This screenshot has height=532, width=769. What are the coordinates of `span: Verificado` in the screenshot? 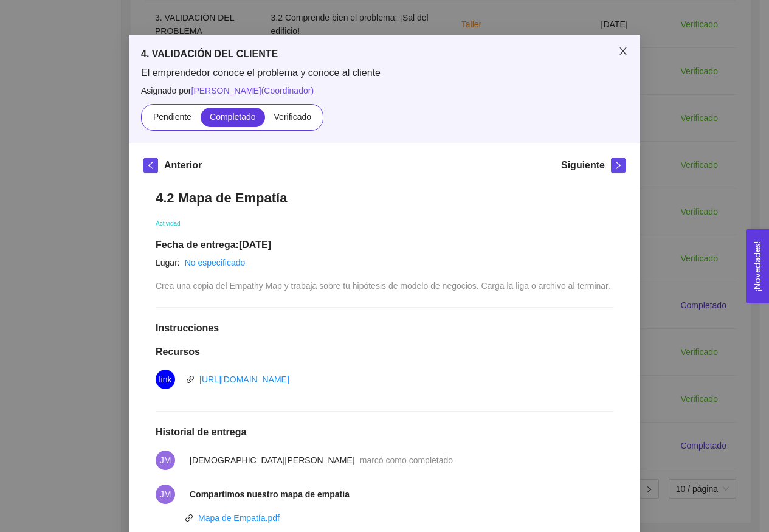 It's located at (292, 117).